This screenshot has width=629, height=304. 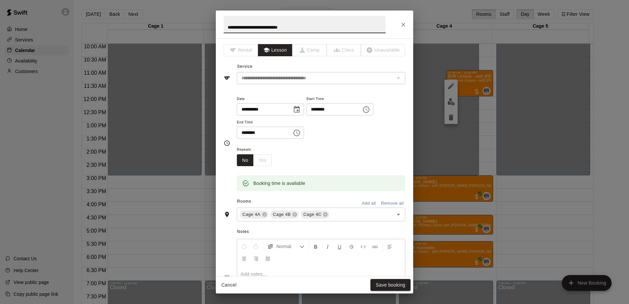 What do you see at coordinates (315, 214) in the screenshot?
I see `div: Cage 4C` at bounding box center [315, 214].